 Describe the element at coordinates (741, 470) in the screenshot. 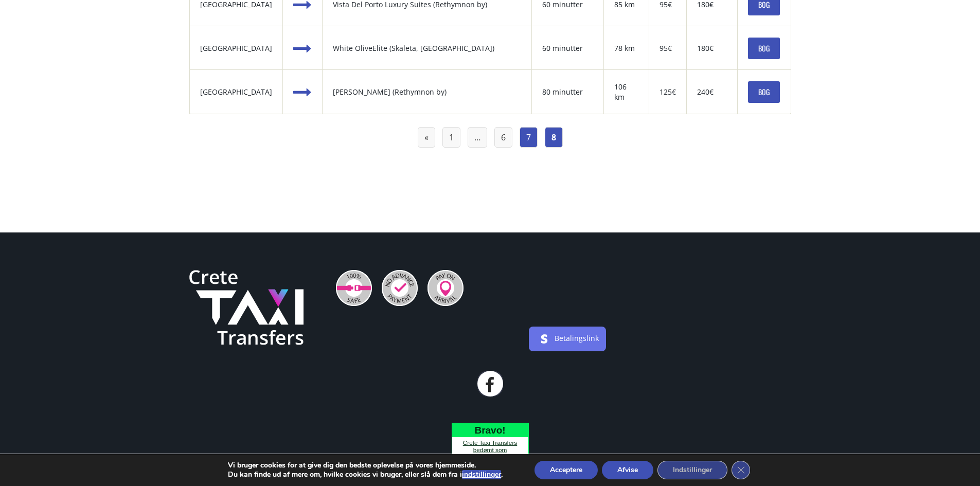

I see `button: Luk GDPR-cookiebanner` at that location.